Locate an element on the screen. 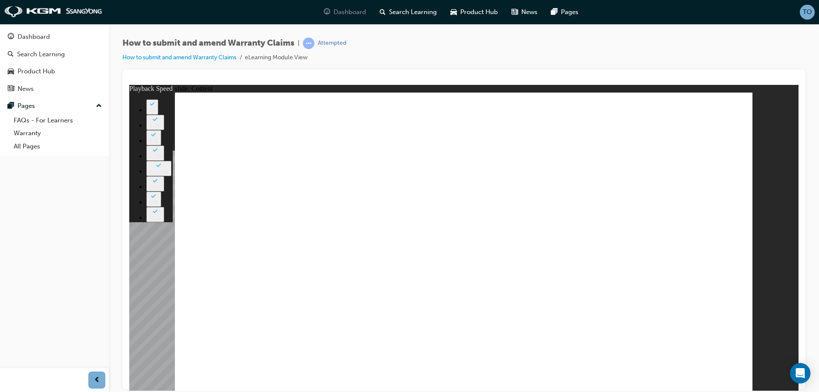 The image size is (819, 392). span: learningRecordVerb_ATTEMPT-icon is located at coordinates (309, 43).